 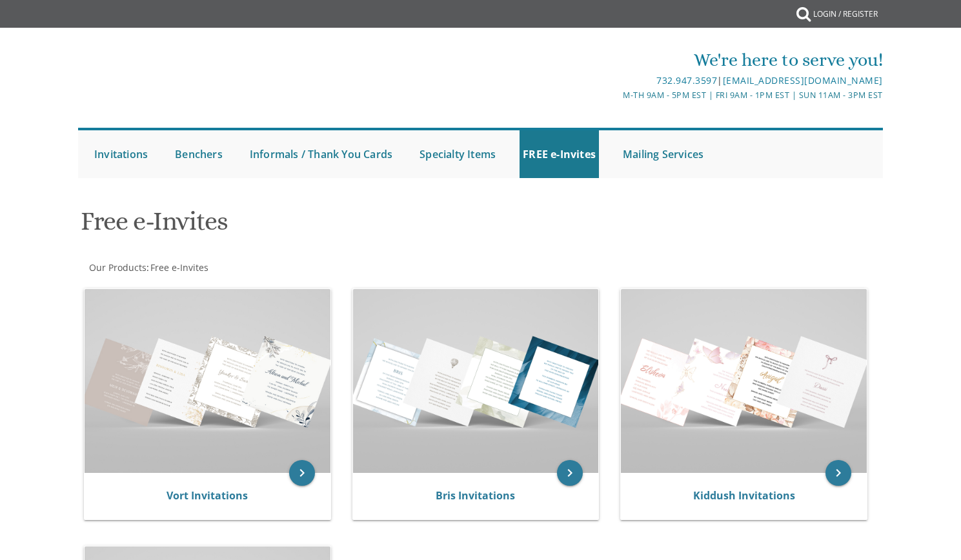 I want to click on a: Our Products, so click(x=117, y=267).